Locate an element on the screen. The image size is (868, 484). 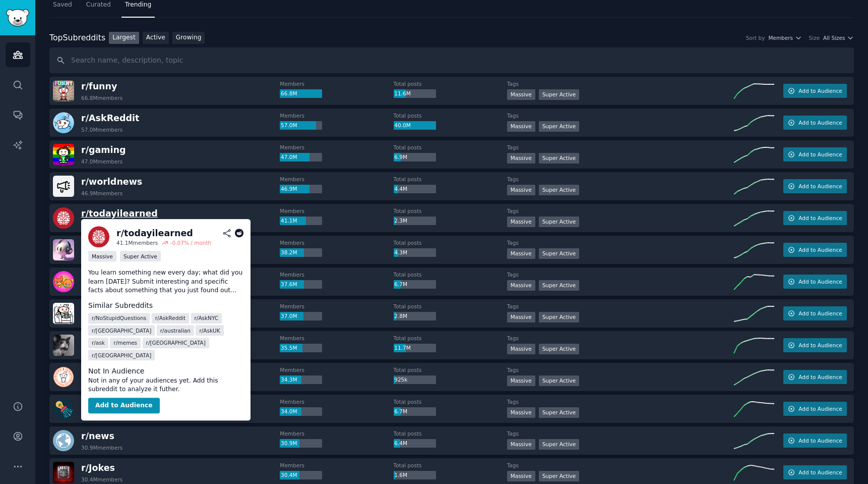
span: r/ gaming is located at coordinates (103, 149).